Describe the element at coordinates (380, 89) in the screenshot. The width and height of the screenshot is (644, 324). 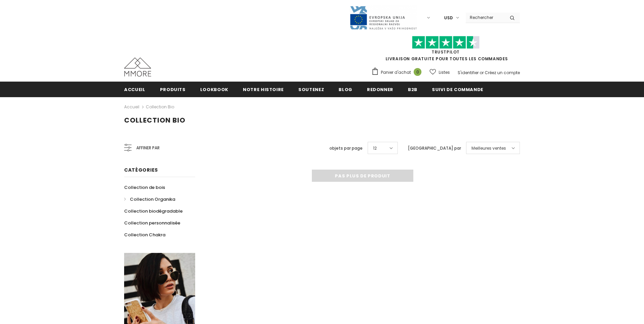
I see `span: Redonner` at that location.